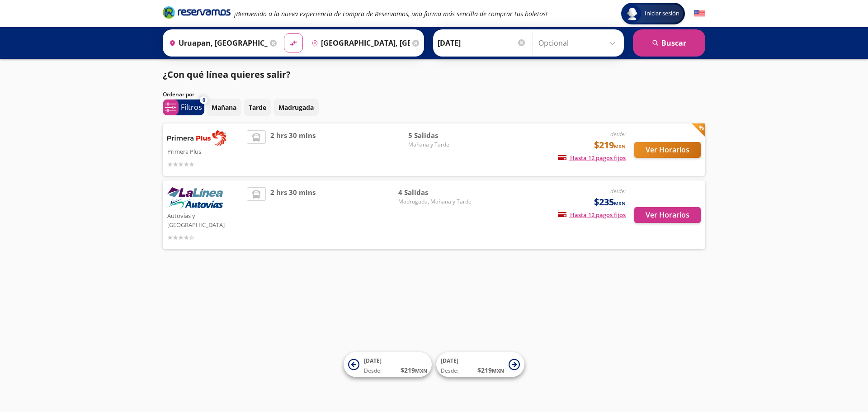  What do you see at coordinates (662, 13) in the screenshot?
I see `span: Iniciar sesión` at bounding box center [662, 13].